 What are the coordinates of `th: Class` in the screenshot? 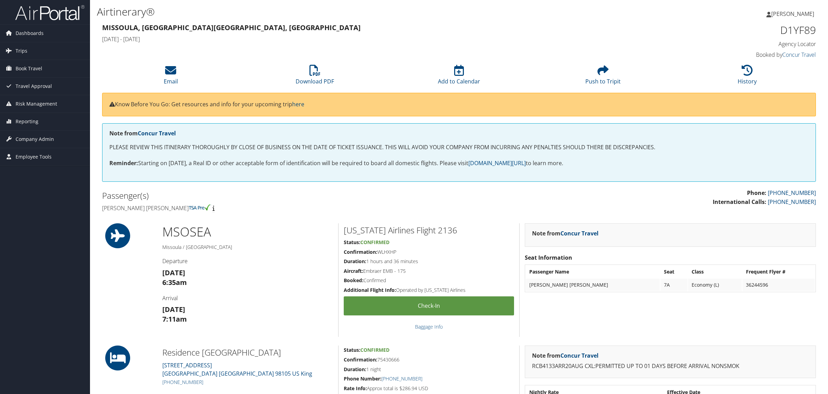 It's located at (714, 272).